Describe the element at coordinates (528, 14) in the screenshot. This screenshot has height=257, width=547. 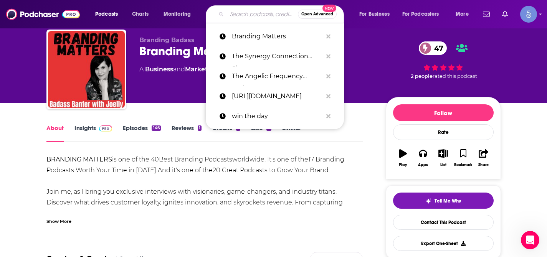
I see `span: Logged in as Spiral5-G1` at that location.